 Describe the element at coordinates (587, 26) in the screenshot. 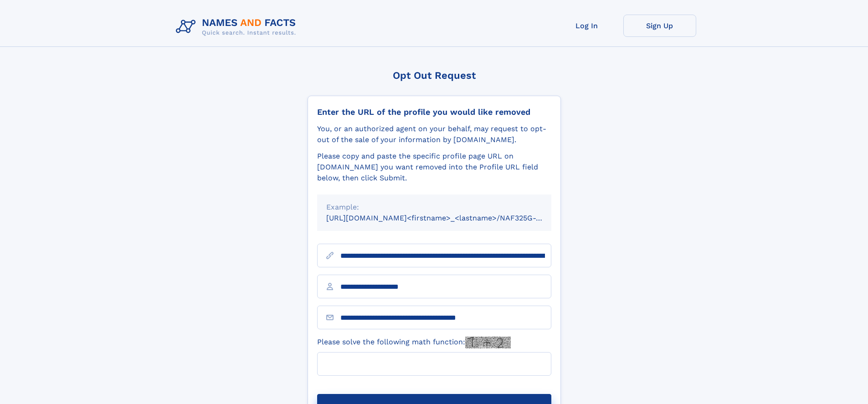

I see `a: Log In` at that location.